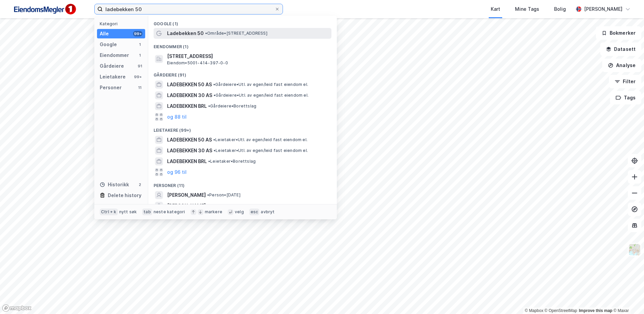  Describe the element at coordinates (243, 22) in the screenshot. I see `div: Google (1)` at that location.